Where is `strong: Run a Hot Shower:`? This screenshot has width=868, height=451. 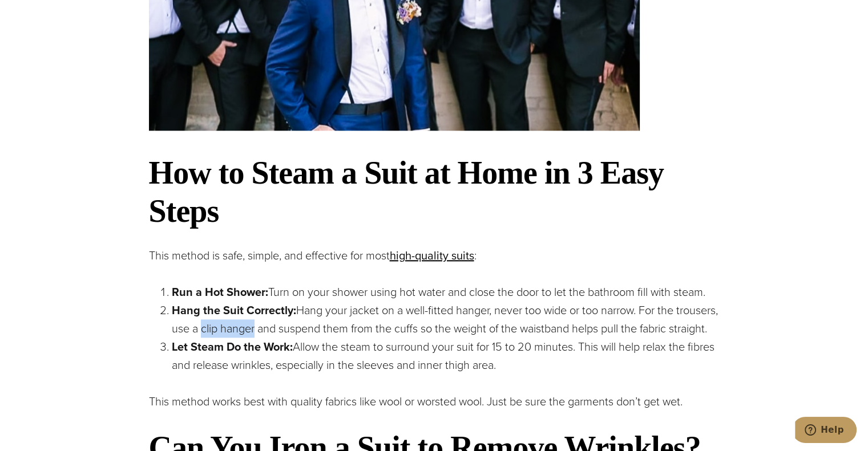 strong: Run a Hot Shower: is located at coordinates (220, 292).